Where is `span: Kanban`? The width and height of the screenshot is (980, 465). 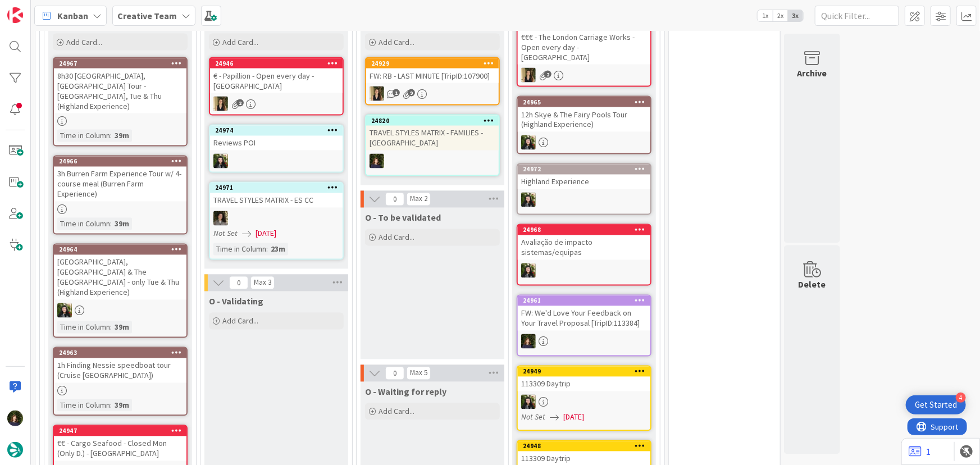 span: Kanban is located at coordinates (72, 16).